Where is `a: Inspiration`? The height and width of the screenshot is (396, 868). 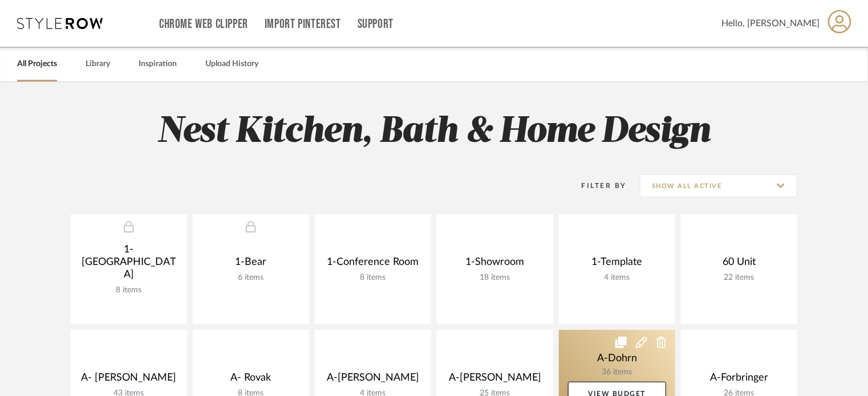 a: Inspiration is located at coordinates (157, 64).